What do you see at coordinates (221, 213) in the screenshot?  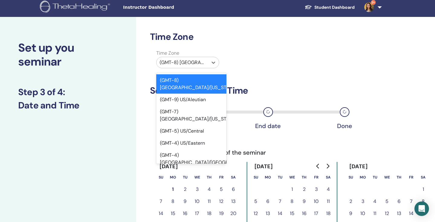 I see `button: 19` at bounding box center [221, 213].